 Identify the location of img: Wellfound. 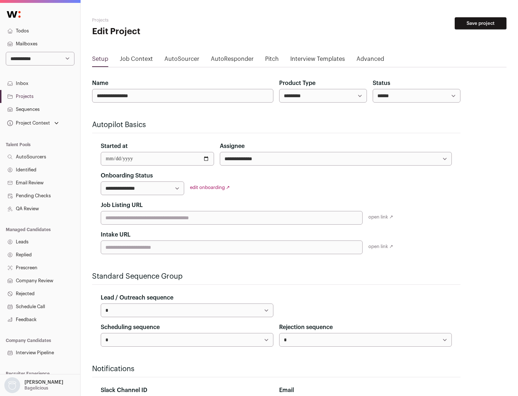
(14, 14).